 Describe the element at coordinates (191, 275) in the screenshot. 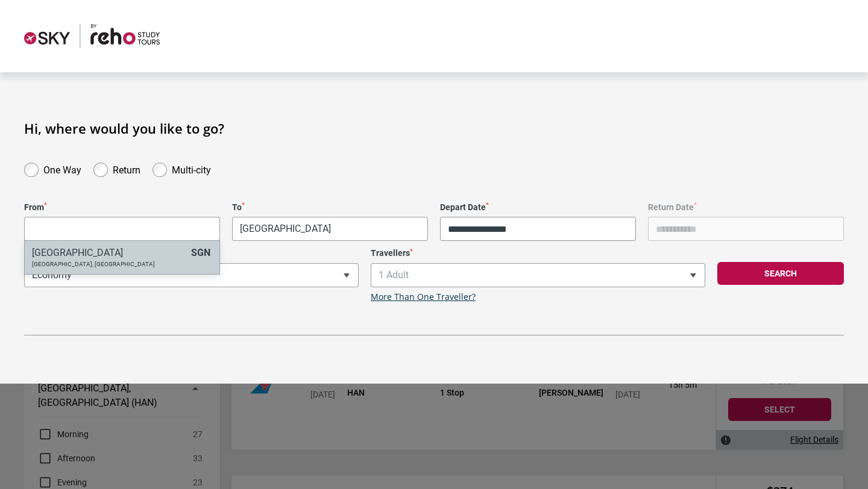

I see `span: Economy` at that location.